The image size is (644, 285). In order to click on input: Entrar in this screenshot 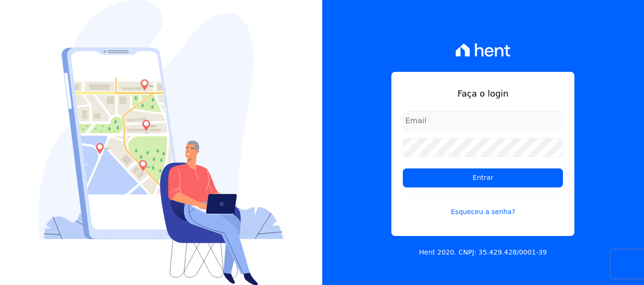, I will do `click(483, 178)`.